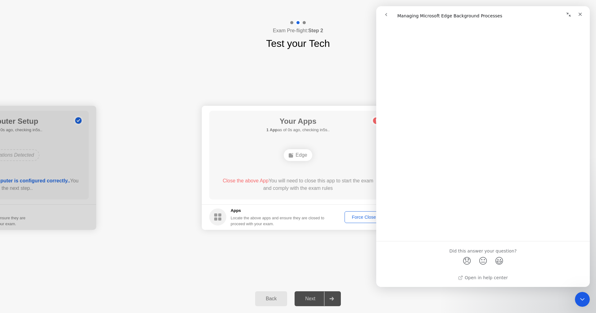 This screenshot has height=313, width=596. Describe the element at coordinates (298, 130) in the screenshot. I see `h5: as of 0s ago, checking in5s..` at that location.